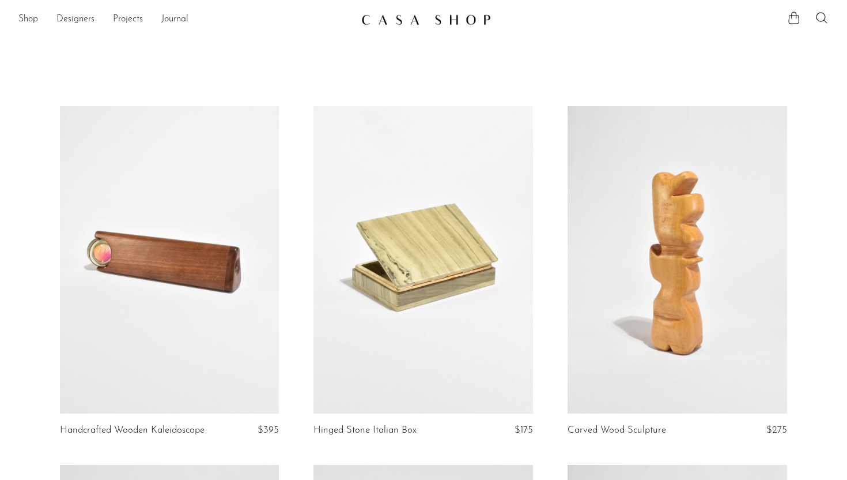 The image size is (847, 480). What do you see at coordinates (185, 20) in the screenshot?
I see `ul: NEW HEADER MENU` at bounding box center [185, 20].